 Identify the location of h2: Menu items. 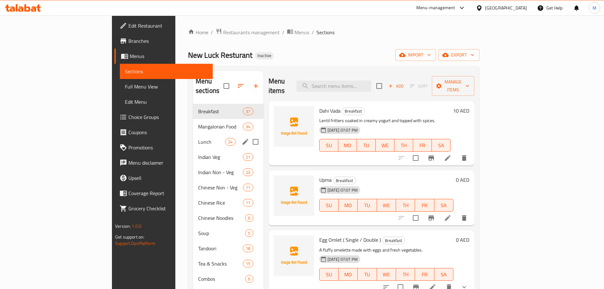
(279, 86).